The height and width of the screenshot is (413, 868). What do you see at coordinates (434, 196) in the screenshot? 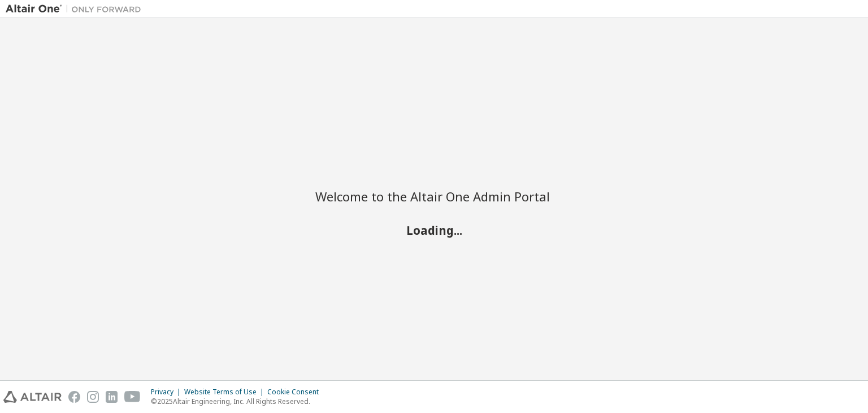
I see `h2: Welcome to the Altair One Admin Portal` at bounding box center [434, 196].